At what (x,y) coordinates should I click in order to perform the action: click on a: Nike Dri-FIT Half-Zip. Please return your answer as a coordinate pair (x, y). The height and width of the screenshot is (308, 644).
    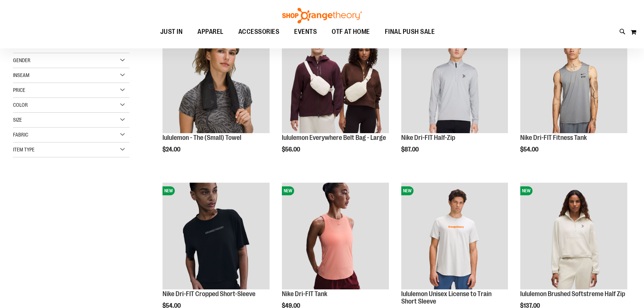
    Looking at the image, I should click on (428, 138).